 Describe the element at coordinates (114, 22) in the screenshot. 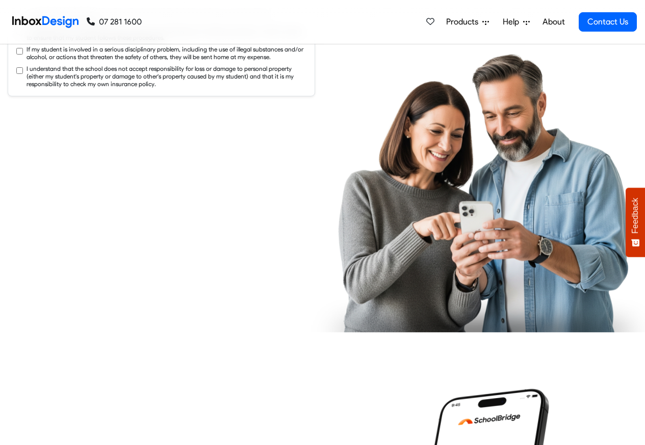

I see `a: 07 281 1600` at that location.